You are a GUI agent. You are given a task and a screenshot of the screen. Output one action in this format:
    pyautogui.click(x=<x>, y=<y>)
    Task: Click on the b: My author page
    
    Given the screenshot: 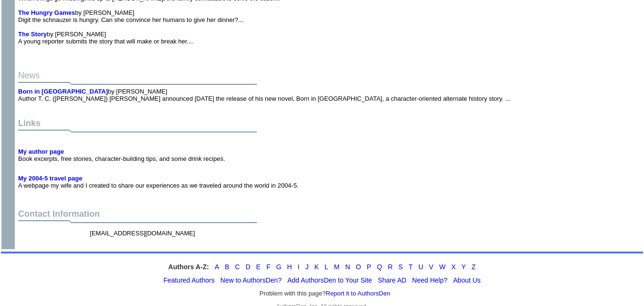 What is the action you would take?
    pyautogui.click(x=41, y=152)
    